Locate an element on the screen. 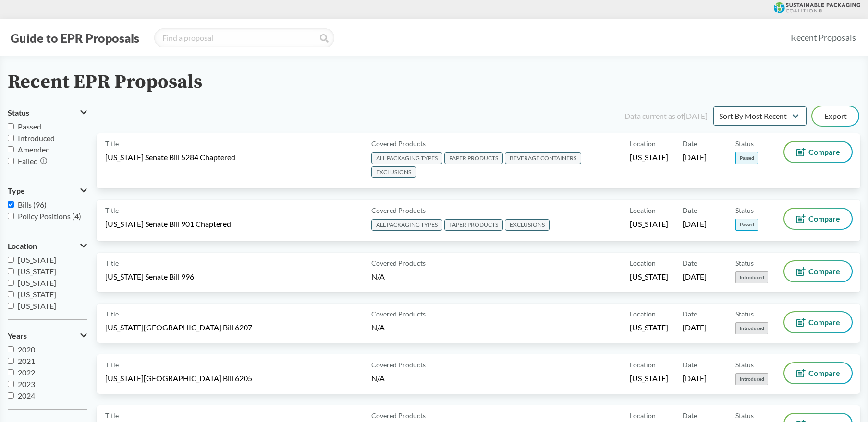  span: Amended is located at coordinates (33, 149).